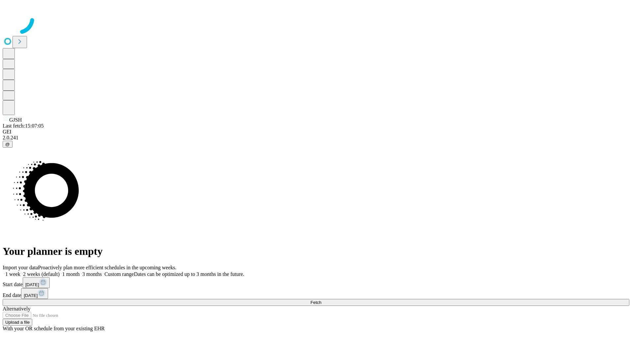 The image size is (632, 356). I want to click on span: Proactively plan more efficient schedules in the upcoming weeks., so click(107, 267).